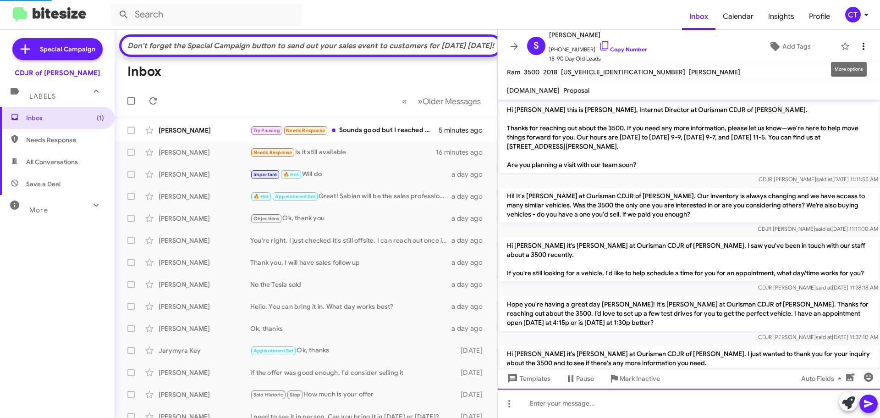  Describe the element at coordinates (344, 130) in the screenshot. I see `div: Sounds good but I reached out prematurely. I'm not quite ready yet. But will be by December.` at that location.